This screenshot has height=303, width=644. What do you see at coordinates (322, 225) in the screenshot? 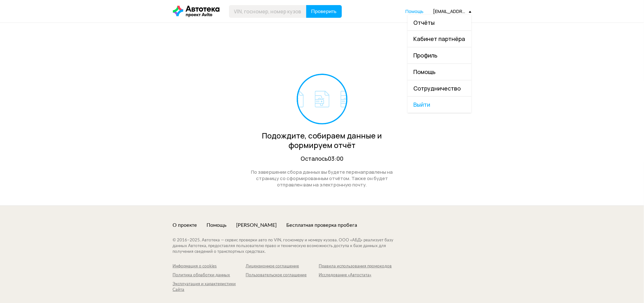
I see `a: Бесплатная проверка пробега` at bounding box center [322, 225].